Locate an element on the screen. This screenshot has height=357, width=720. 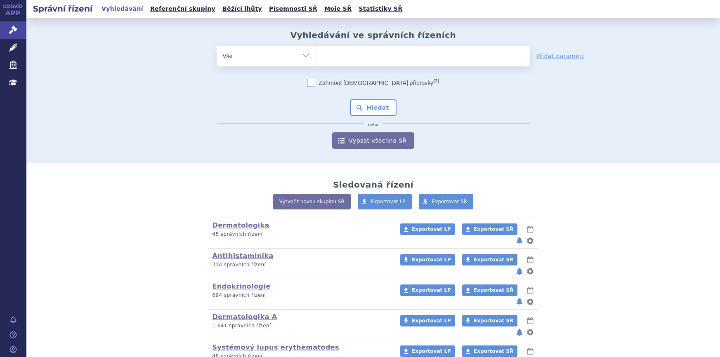
a: Vytvořit novou skupinu SŘ is located at coordinates (312, 202).